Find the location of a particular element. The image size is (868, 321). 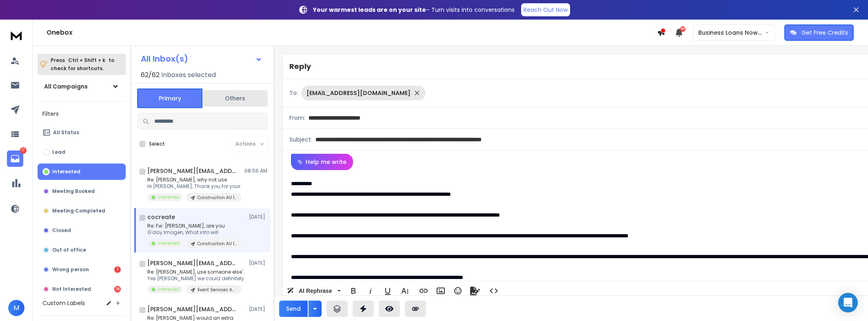

button: Meeting Completed is located at coordinates (82, 210).